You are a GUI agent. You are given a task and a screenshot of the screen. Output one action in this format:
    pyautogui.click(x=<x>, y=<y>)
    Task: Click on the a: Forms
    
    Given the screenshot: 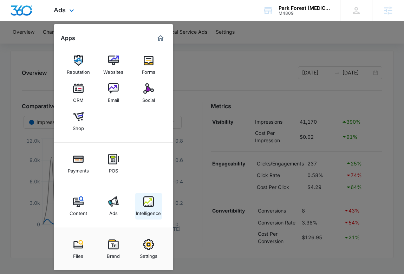 What is the action you would take?
    pyautogui.click(x=149, y=65)
    